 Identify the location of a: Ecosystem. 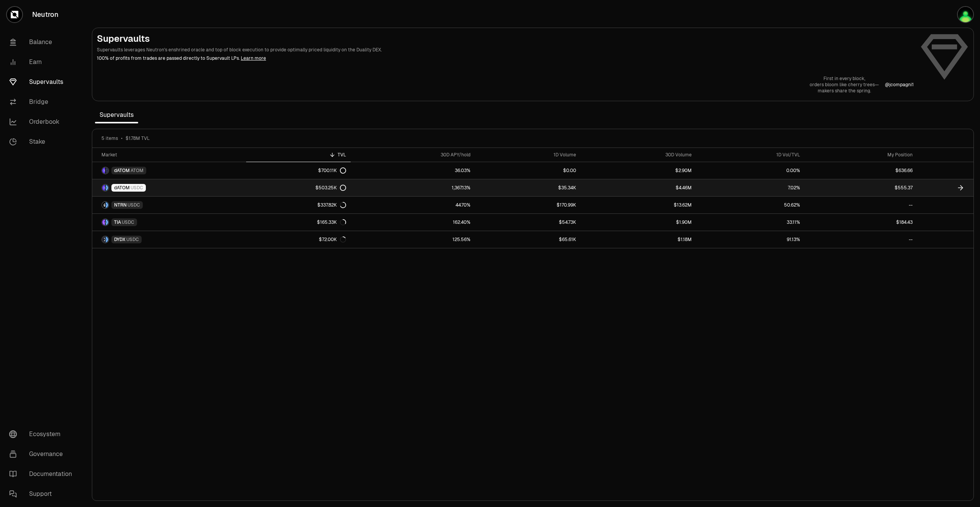
(43, 434).